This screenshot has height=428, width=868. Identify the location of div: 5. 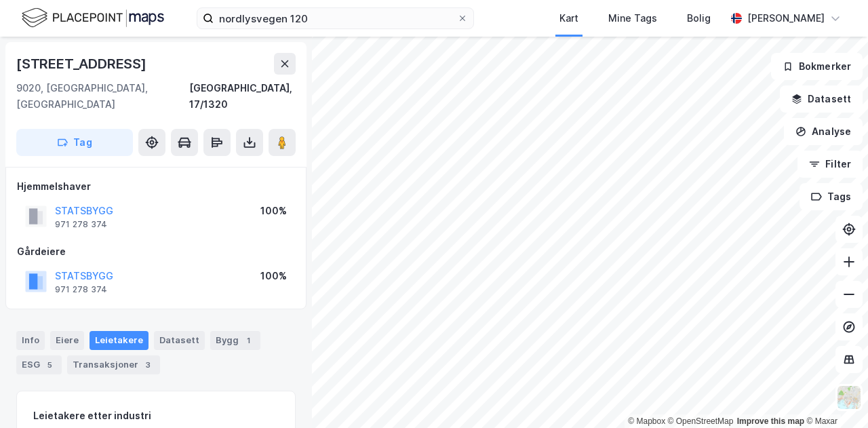
(50, 365).